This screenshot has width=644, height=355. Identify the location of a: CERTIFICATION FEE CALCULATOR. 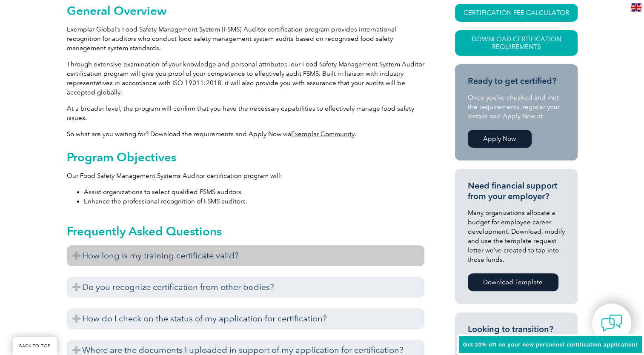
(516, 13).